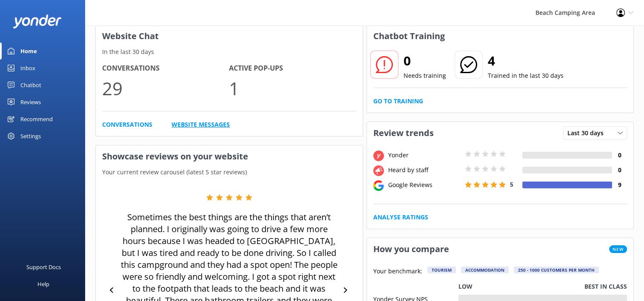  I want to click on p: 1, so click(292, 88).